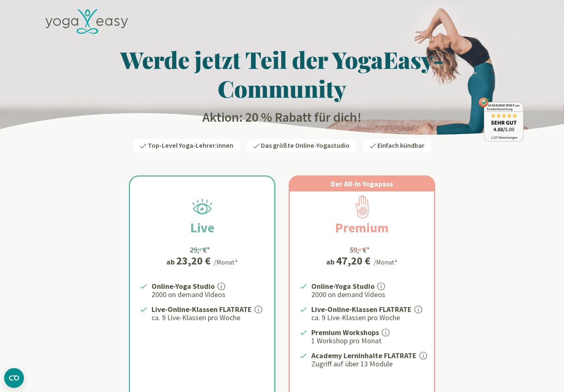  What do you see at coordinates (14, 378) in the screenshot?
I see `button: CMP-Widget öffnen` at bounding box center [14, 378].